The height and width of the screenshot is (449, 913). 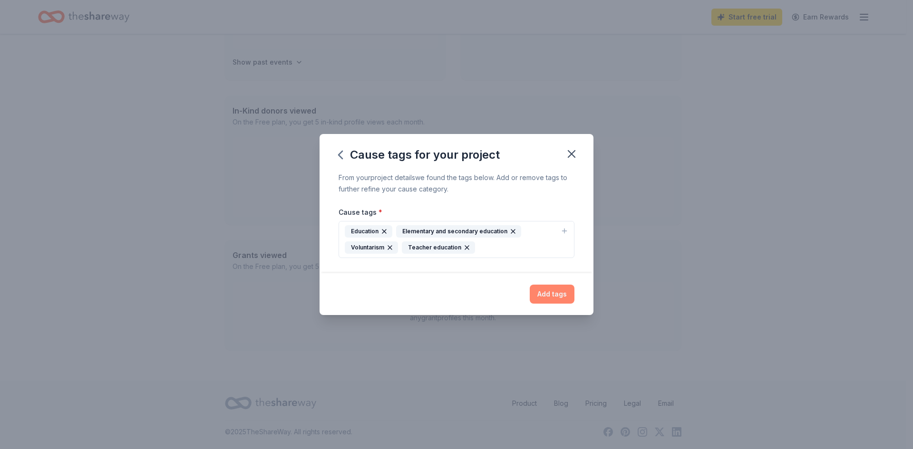 What do you see at coordinates (360, 212) in the screenshot?
I see `label: Cause tags` at bounding box center [360, 212].